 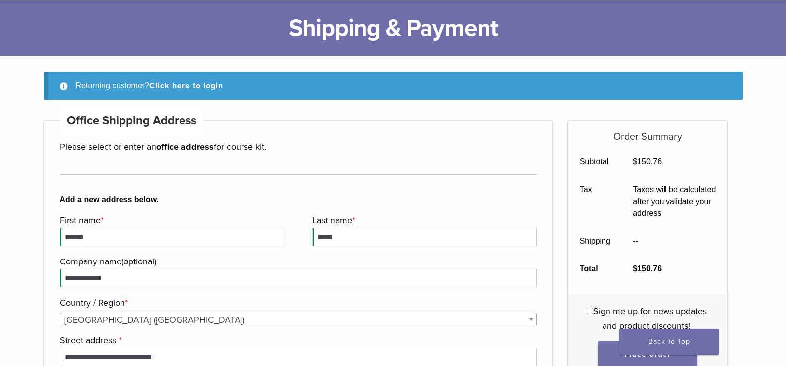 I want to click on a: Back To Top, so click(x=669, y=342).